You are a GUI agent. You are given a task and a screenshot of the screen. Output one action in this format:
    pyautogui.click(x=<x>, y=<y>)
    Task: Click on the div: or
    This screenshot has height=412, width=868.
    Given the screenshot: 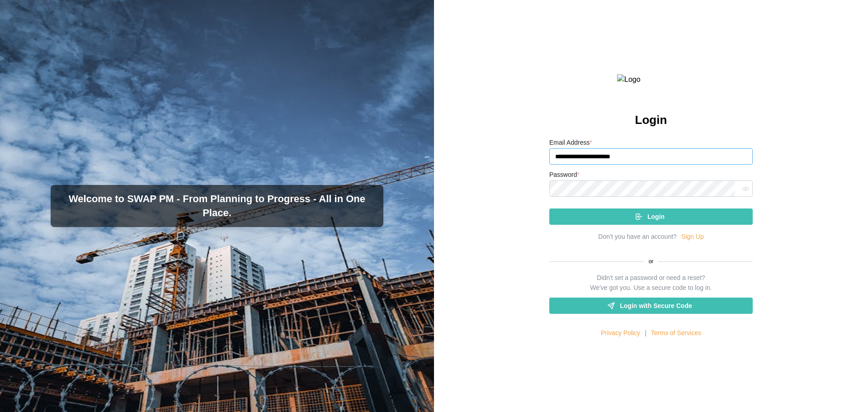 What is the action you would take?
    pyautogui.click(x=651, y=261)
    